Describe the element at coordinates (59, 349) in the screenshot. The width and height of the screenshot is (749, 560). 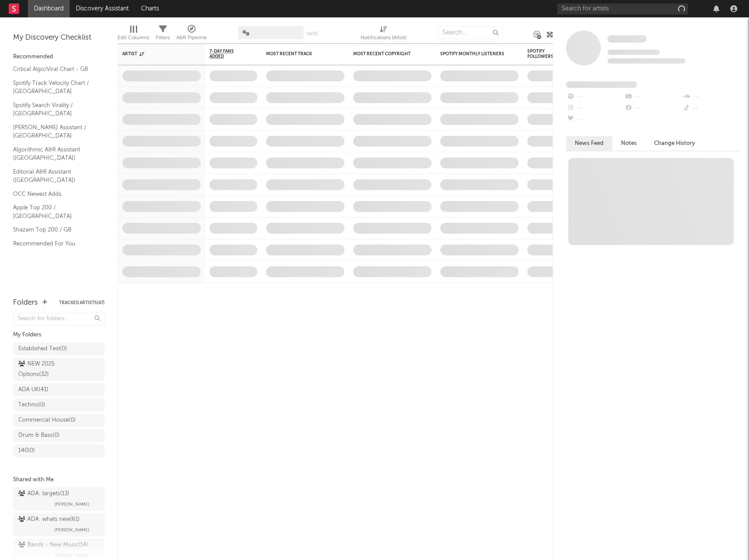
I see `a: Established Test(0)` at that location.